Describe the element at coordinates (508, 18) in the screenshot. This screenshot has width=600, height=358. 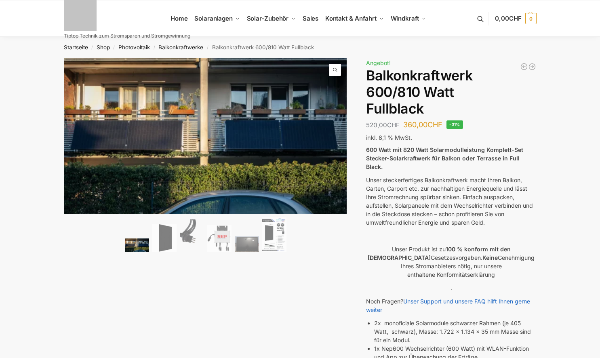
I see `span: 0,00` at that location.